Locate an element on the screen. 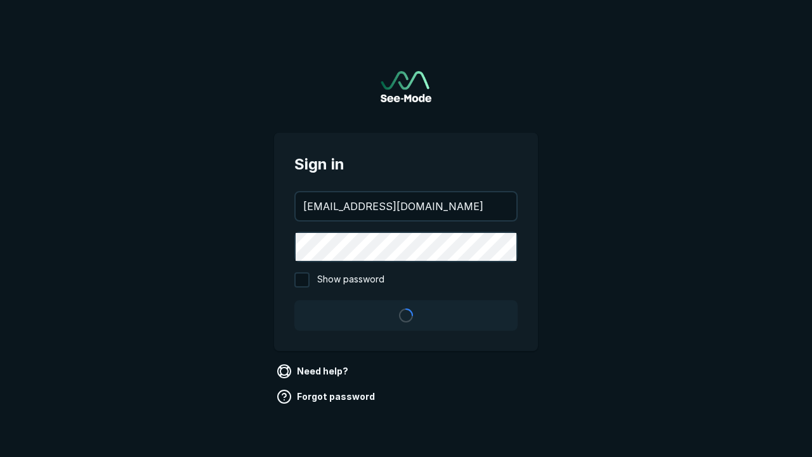 The width and height of the screenshot is (812, 457). a: Forgot password is located at coordinates (327, 396).